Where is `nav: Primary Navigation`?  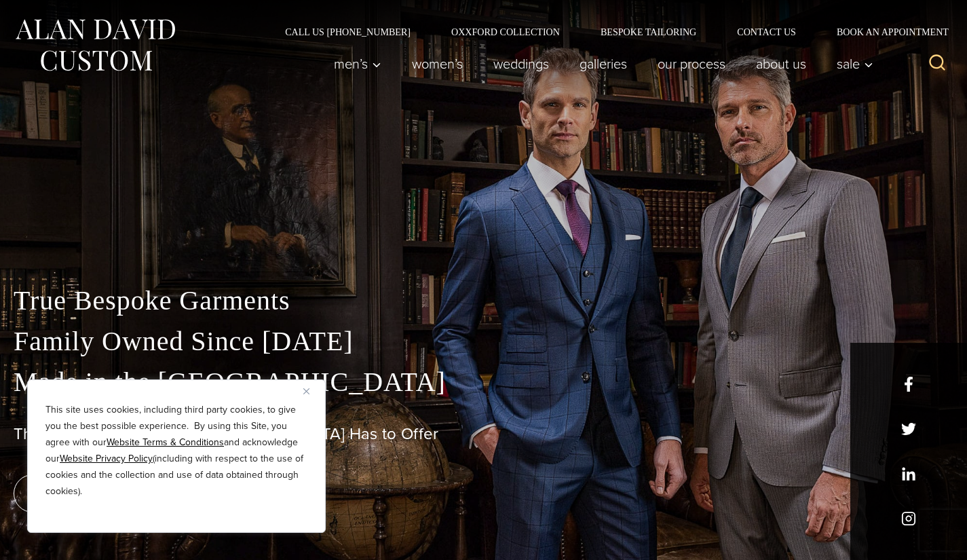 nav: Primary Navigation is located at coordinates (600, 64).